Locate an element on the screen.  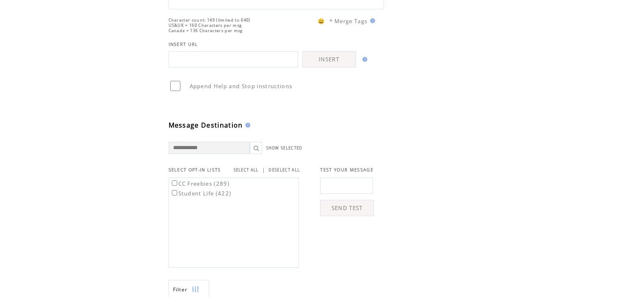
a: DESELECT ALL is located at coordinates (284, 170).